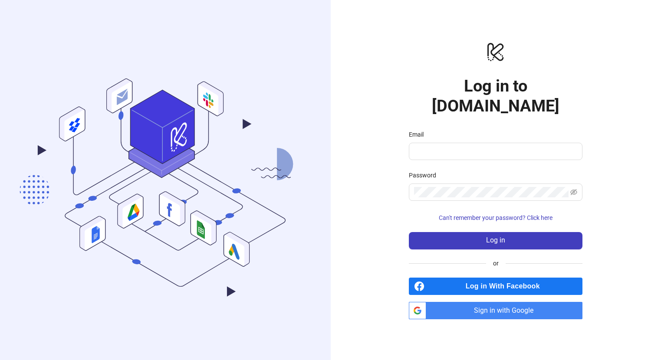  Describe the element at coordinates (419, 134) in the screenshot. I see `label: Email` at that location.